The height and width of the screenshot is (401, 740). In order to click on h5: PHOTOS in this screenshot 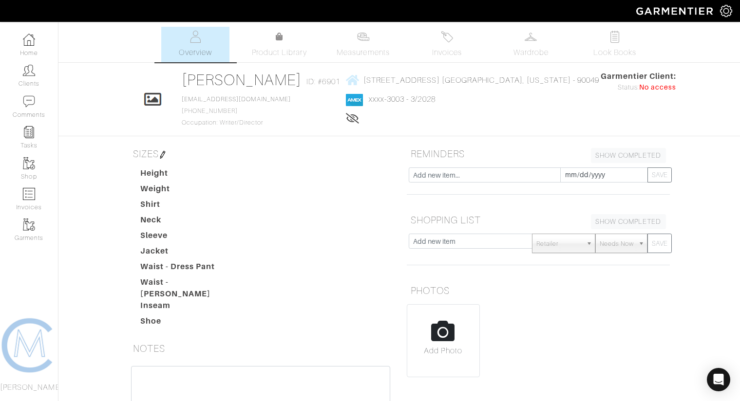, I will do `click(538, 291)`.